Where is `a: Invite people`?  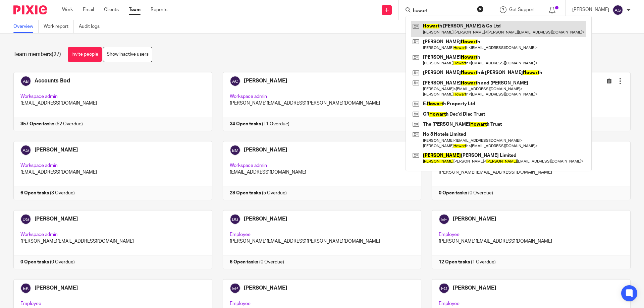
a: Invite people is located at coordinates (85, 55).